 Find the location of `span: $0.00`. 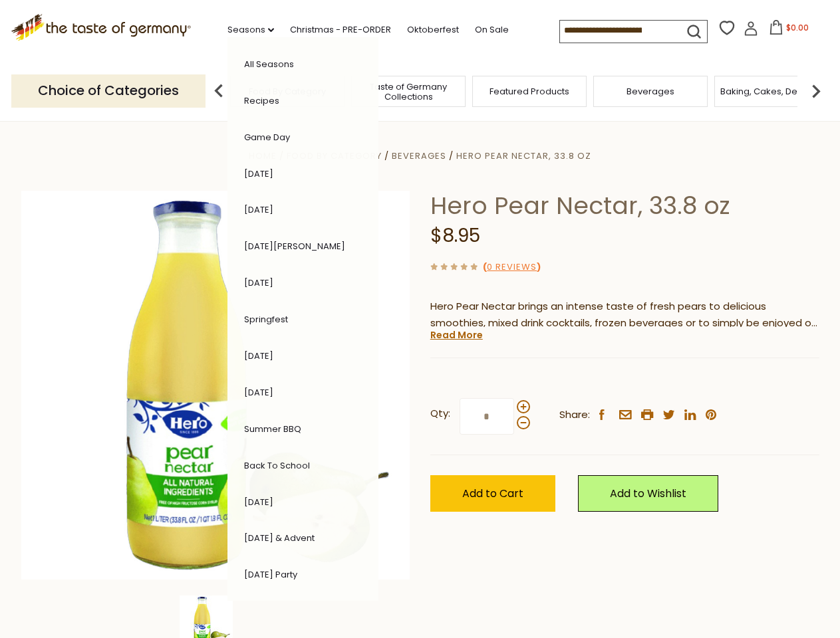

span: $0.00 is located at coordinates (798, 27).